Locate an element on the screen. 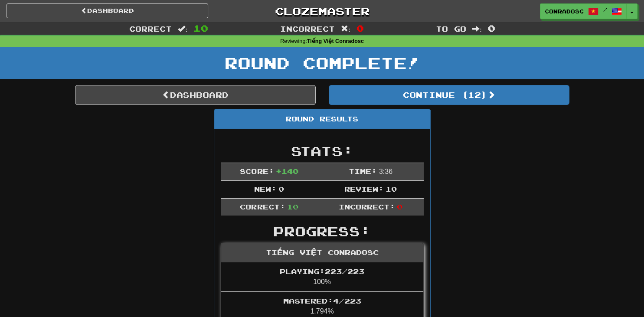 The width and height of the screenshot is (644, 317). h1: Round Complete! is located at coordinates (322, 63).